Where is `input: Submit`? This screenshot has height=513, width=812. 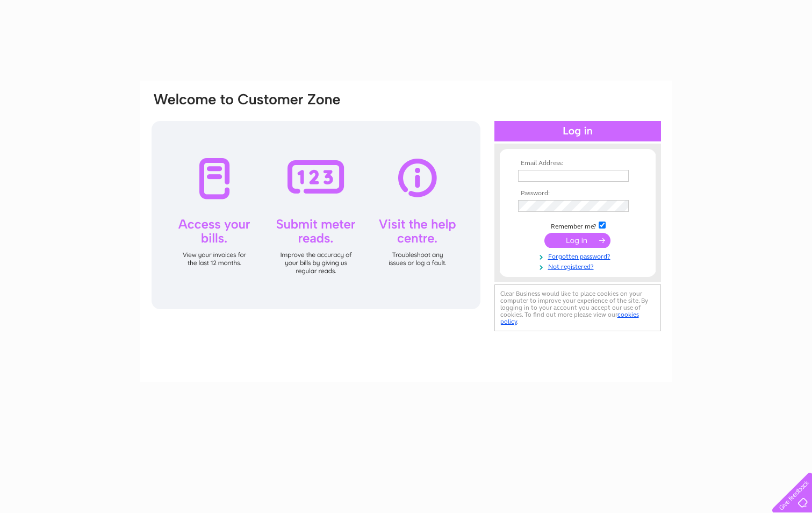
input: Submit is located at coordinates (577, 241).